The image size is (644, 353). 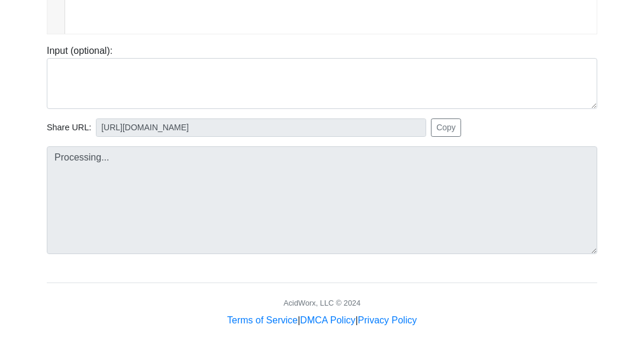 What do you see at coordinates (261, 127) in the screenshot?
I see `input: No share available yet` at bounding box center [261, 127].